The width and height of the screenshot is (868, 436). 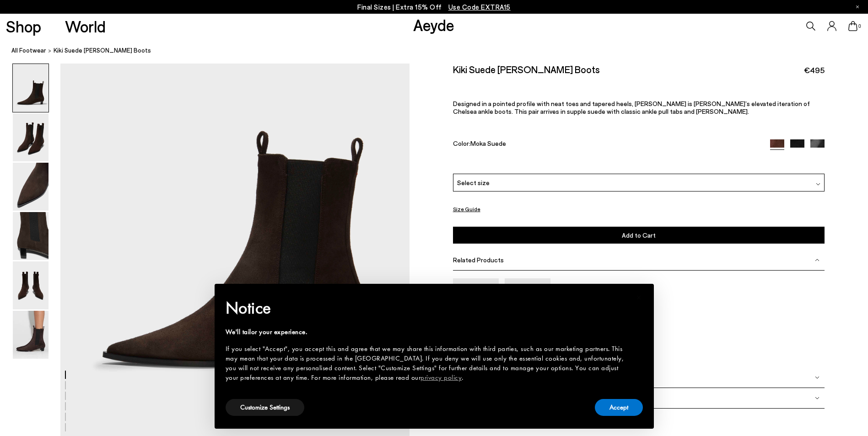 What do you see at coordinates (30, 137) in the screenshot?
I see `img: Kiki Suede Chelsea Boots - Image 2` at bounding box center [30, 137].